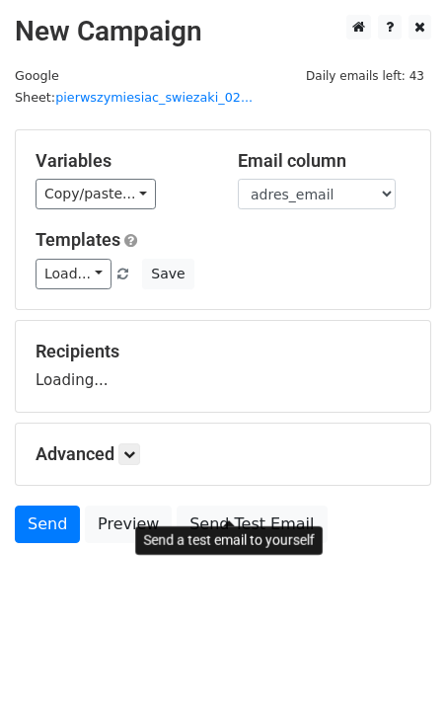 Image resolution: width=446 pixels, height=708 pixels. I want to click on h5: Advanced, so click(223, 454).